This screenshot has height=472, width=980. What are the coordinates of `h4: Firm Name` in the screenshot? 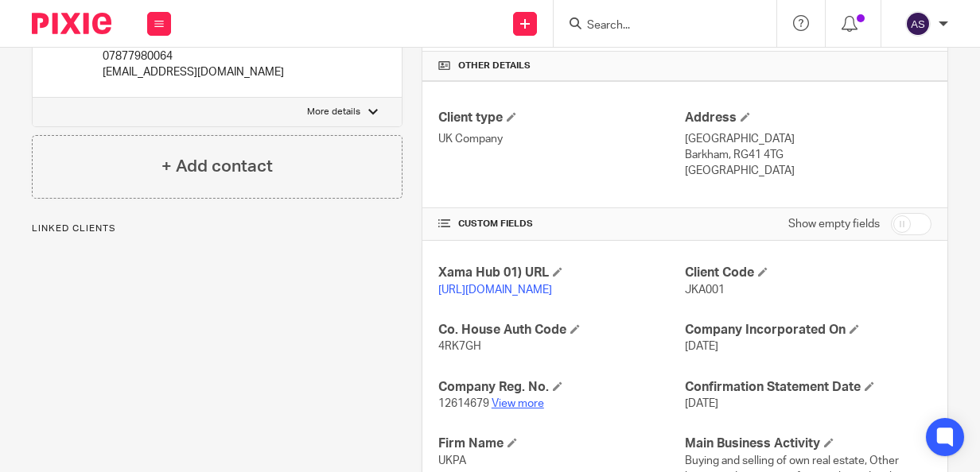 It's located at (562, 443).